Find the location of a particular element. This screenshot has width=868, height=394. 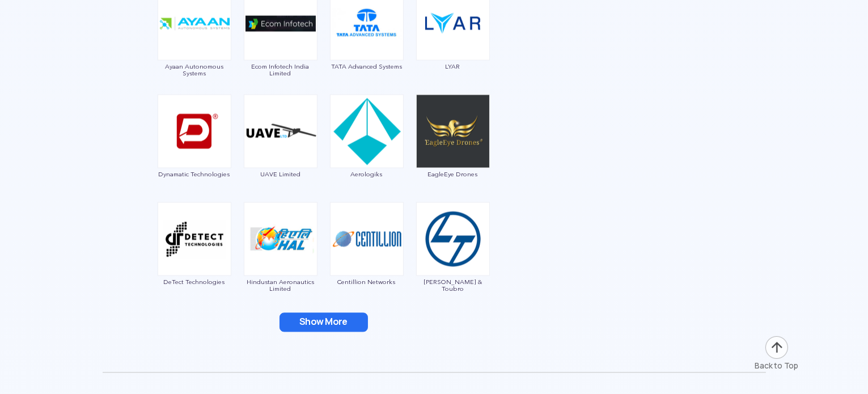

img: ic_dynamatic.png is located at coordinates (195, 132).